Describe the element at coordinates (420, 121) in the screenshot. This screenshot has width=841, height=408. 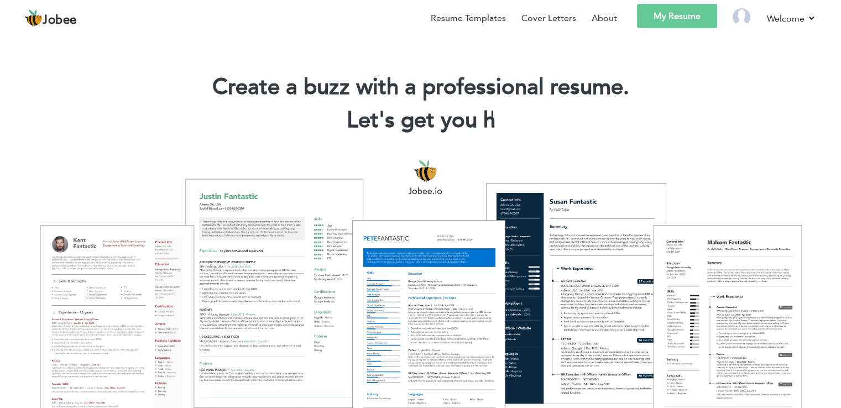
I see `h2: Let's` at that location.